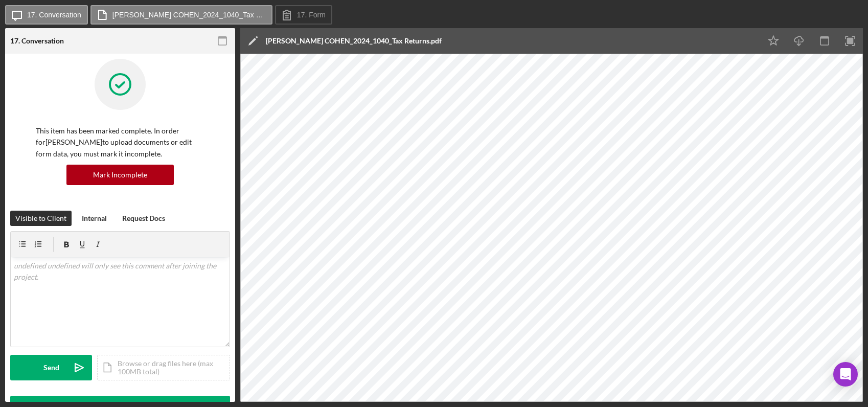  I want to click on label: 17. Form, so click(311, 14).